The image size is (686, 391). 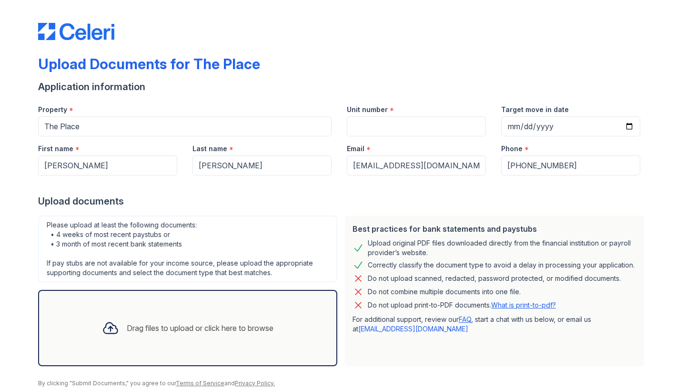 I want to click on div: Application information, so click(x=343, y=87).